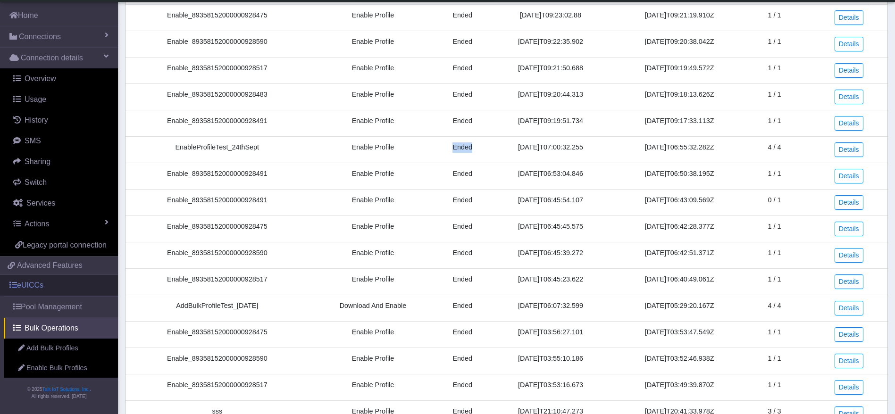 The image size is (895, 414). What do you see at coordinates (66, 389) in the screenshot?
I see `a: Telit IoT Solutions, Inc.` at bounding box center [66, 389].